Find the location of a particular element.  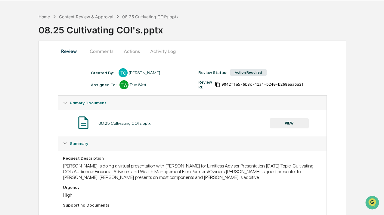

span: 9042ffe5-6b8c-41a4-b240-b268eaa6a2fc is located at coordinates (264, 85).